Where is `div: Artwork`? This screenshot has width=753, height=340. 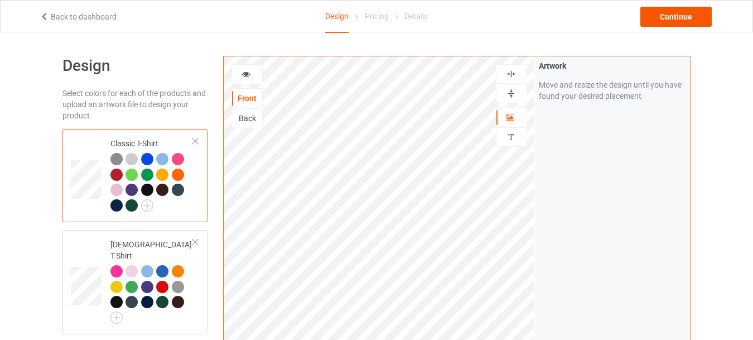 div: Artwork is located at coordinates (612, 66).